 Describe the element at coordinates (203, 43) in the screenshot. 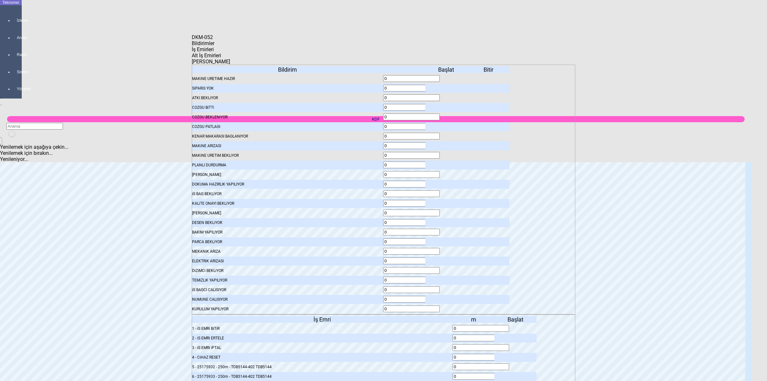

I see `span: Bildirimler` at that location.